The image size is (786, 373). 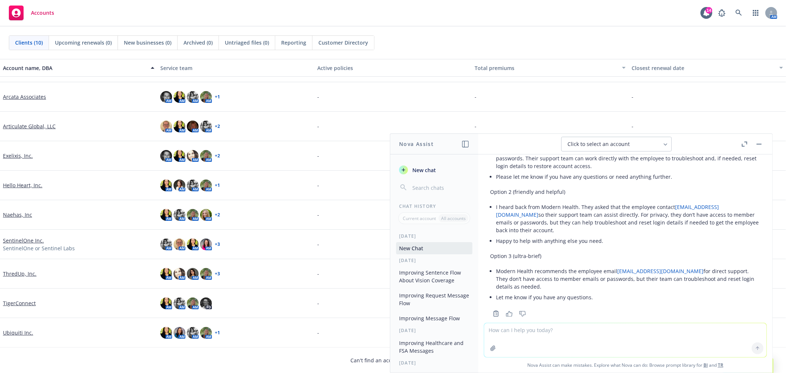 What do you see at coordinates (22, 185) in the screenshot?
I see `a: Hello Heart, Inc.` at bounding box center [22, 185].